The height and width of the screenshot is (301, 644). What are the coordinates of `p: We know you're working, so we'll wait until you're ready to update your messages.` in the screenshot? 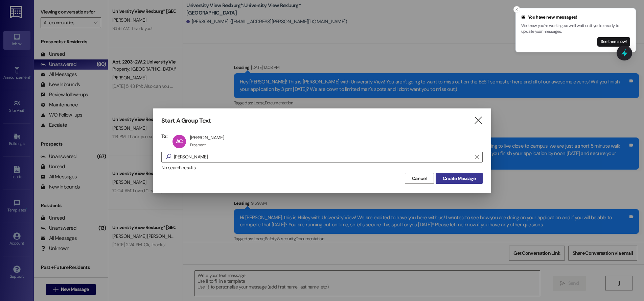 It's located at (576, 29).